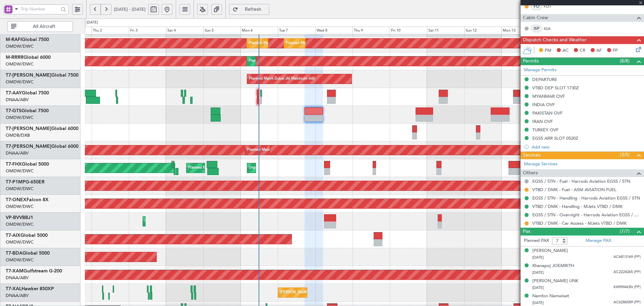 The width and height of the screenshot is (644, 306). What do you see at coordinates (27, 164) in the screenshot?
I see `a: T7-FHXGlobal 5000` at bounding box center [27, 164].